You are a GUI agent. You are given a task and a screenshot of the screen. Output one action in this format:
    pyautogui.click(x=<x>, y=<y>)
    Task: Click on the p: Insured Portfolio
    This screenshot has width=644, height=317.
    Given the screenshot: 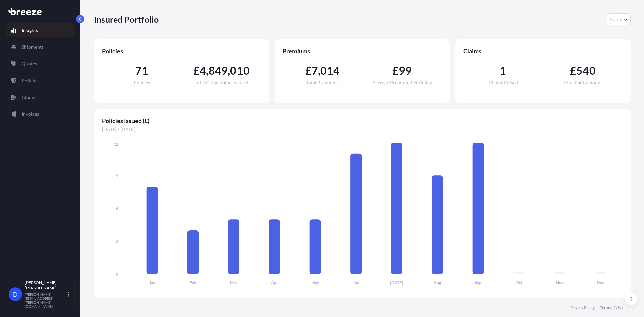 What is the action you would take?
    pyautogui.click(x=126, y=20)
    